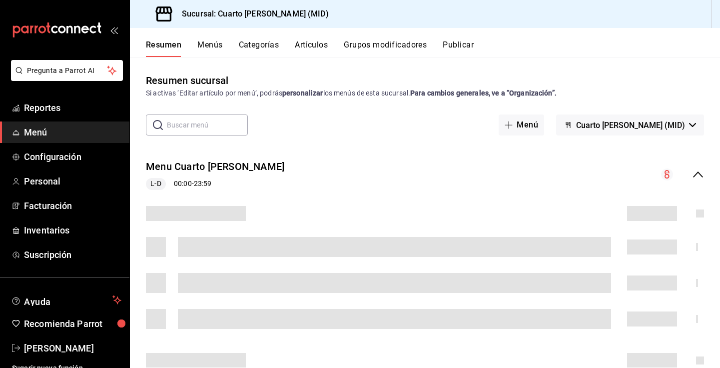 Image resolution: width=720 pixels, height=368 pixels. I want to click on span: Inventarios, so click(72, 230).